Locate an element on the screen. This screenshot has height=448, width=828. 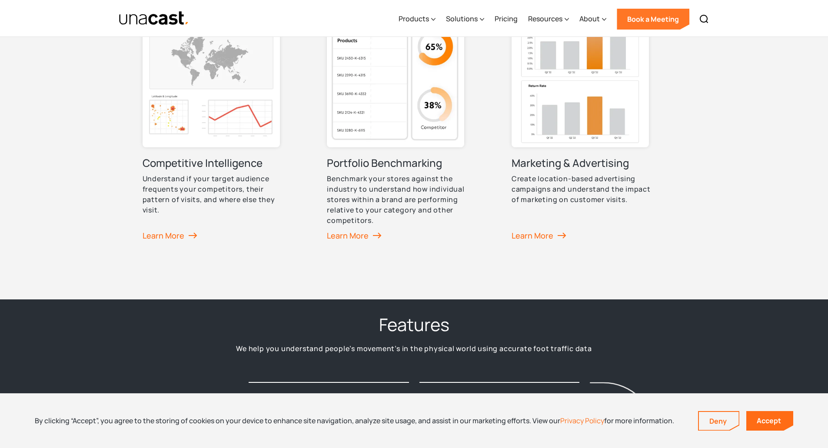
a: Accept is located at coordinates (770, 421).